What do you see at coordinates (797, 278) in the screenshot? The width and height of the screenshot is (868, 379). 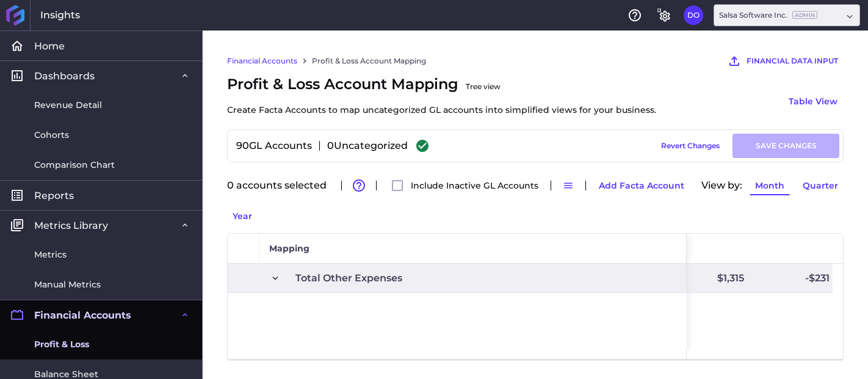 I see `div: -$231` at bounding box center [797, 278].